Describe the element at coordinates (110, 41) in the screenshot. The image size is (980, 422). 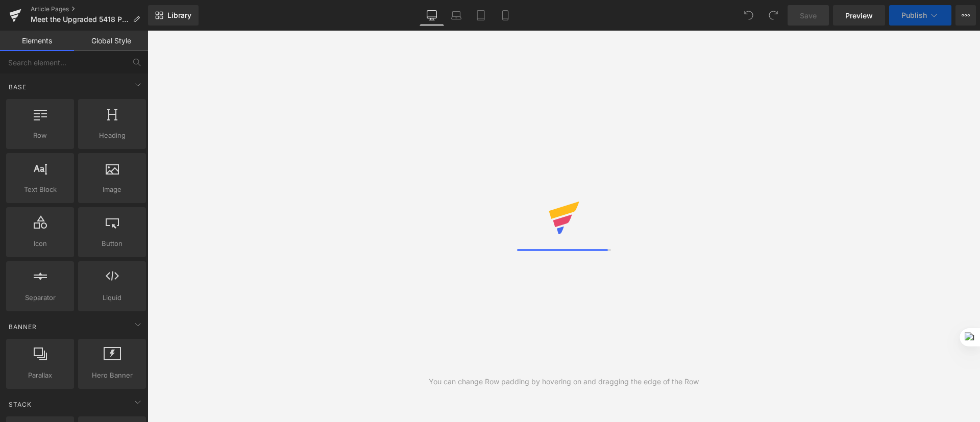
I see `a: Global Style` at that location.